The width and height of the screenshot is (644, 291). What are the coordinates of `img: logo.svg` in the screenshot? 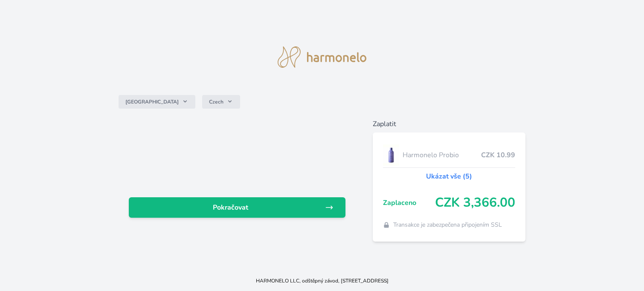 It's located at (322, 57).